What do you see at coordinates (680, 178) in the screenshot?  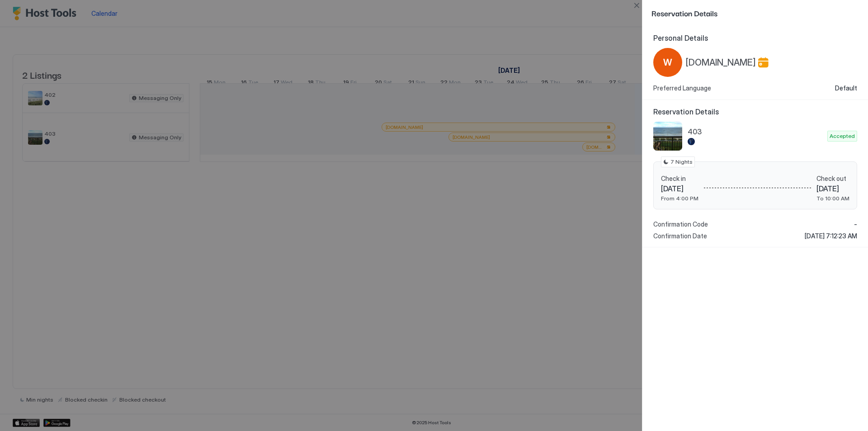 I see `span: Check in` at bounding box center [680, 178].